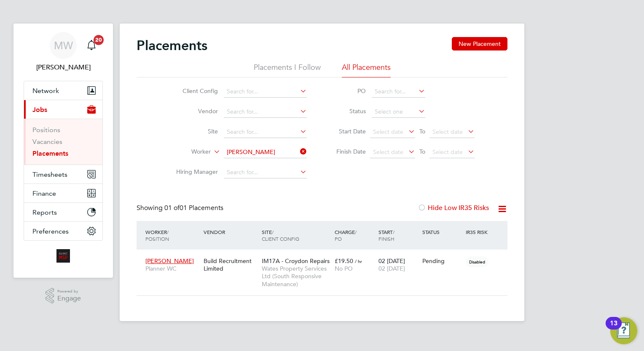  I want to click on label: Vendor, so click(194, 111).